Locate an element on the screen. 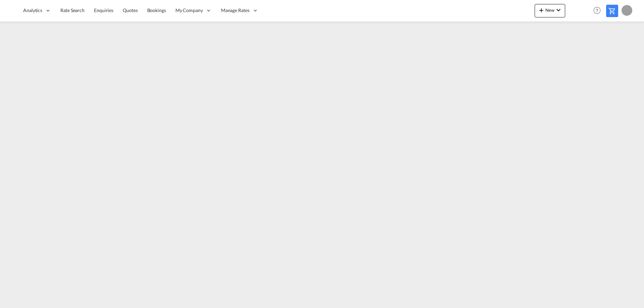  span: Help is located at coordinates (597, 10).